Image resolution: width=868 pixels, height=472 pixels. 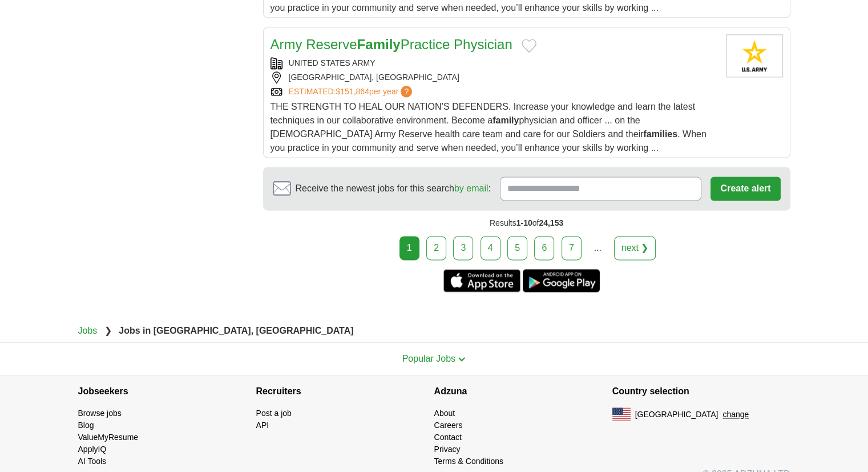 I want to click on a: AI Tools, so click(x=93, y=461).